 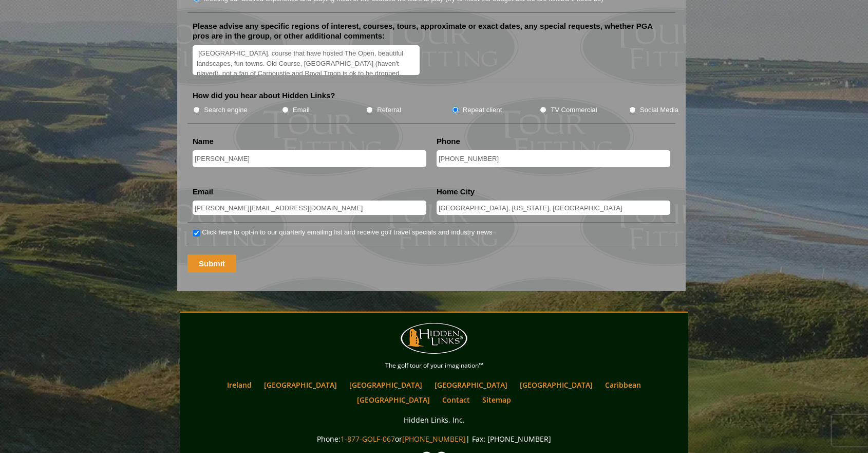 I want to click on a: 1-877-GOLF-067, so click(x=368, y=438).